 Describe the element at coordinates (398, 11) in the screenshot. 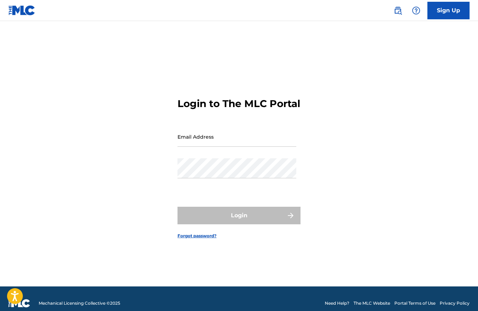

I see `a: Public Search` at that location.